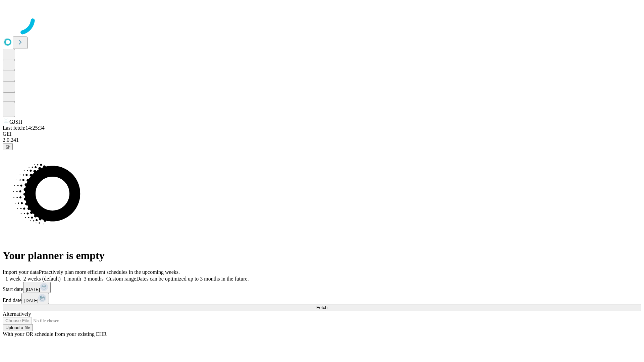  I want to click on span: Last fetch: 14:25:34, so click(24, 128).